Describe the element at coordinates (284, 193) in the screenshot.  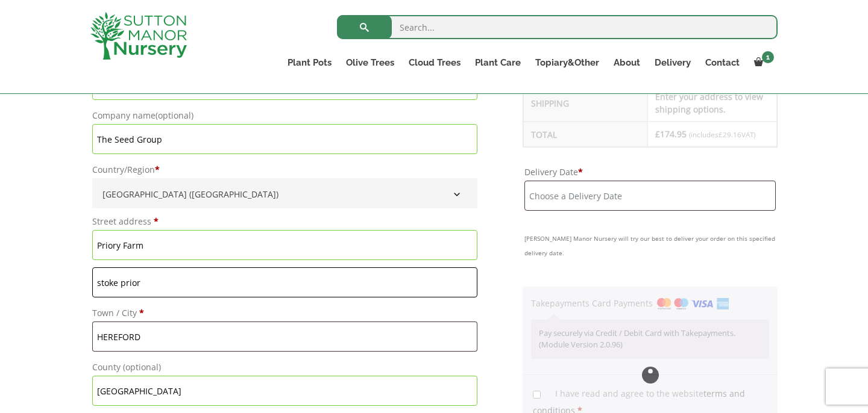
I see `span: Country/Region` at that location.